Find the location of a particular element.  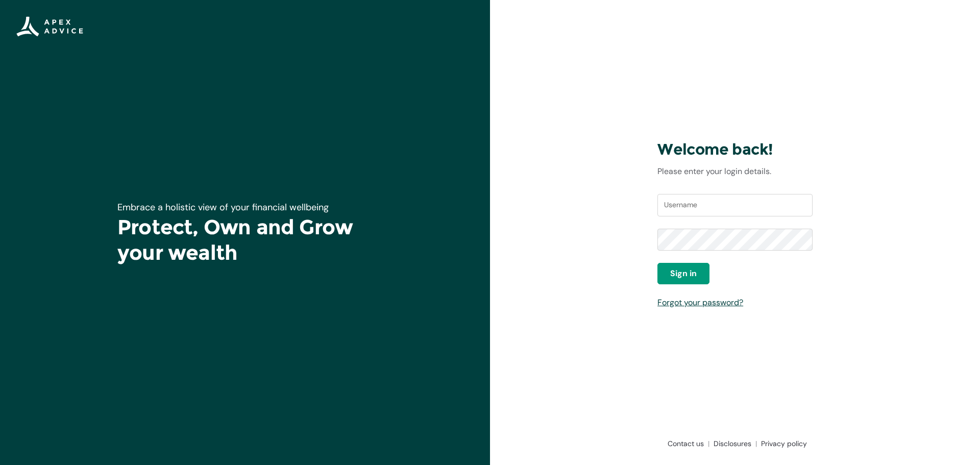

a: Privacy policy is located at coordinates (782, 444).